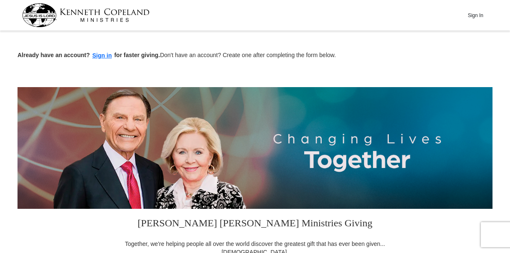 The image size is (510, 253). Describe the element at coordinates (86, 15) in the screenshot. I see `img: kcm-header-logo.svg` at that location.